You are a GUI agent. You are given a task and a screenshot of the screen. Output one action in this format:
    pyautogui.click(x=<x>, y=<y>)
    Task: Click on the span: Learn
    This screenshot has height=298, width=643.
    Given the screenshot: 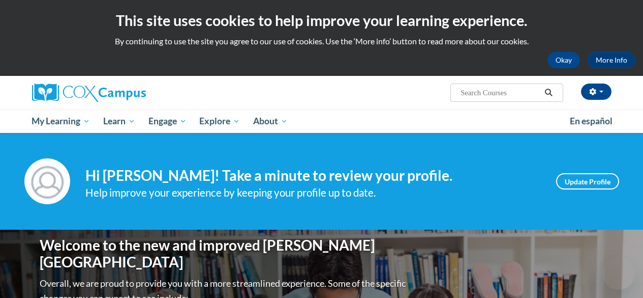 What is the action you would take?
    pyautogui.click(x=119, y=121)
    